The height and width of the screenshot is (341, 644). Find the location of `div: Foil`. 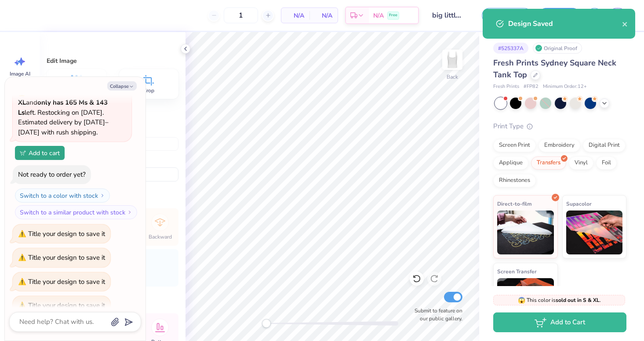

div: Foil is located at coordinates (606, 163).